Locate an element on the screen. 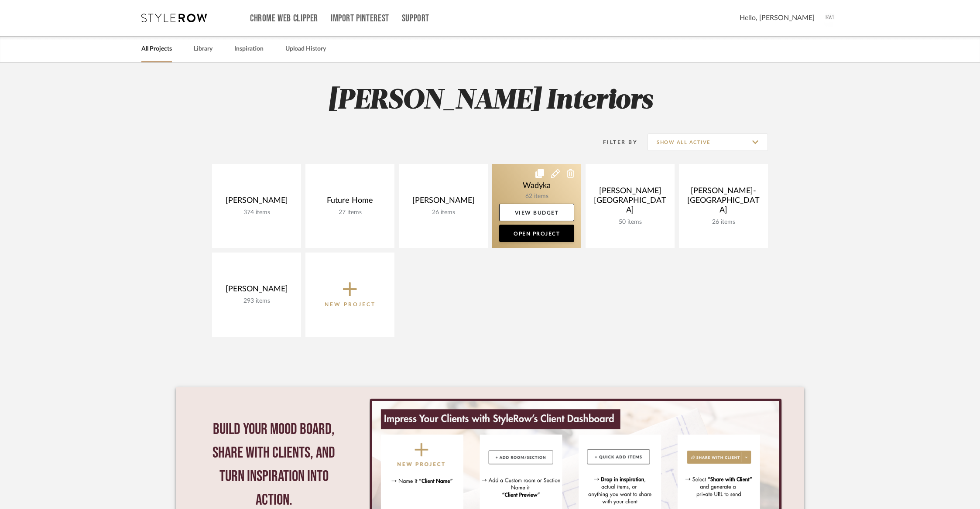  a: Library is located at coordinates (203, 49).